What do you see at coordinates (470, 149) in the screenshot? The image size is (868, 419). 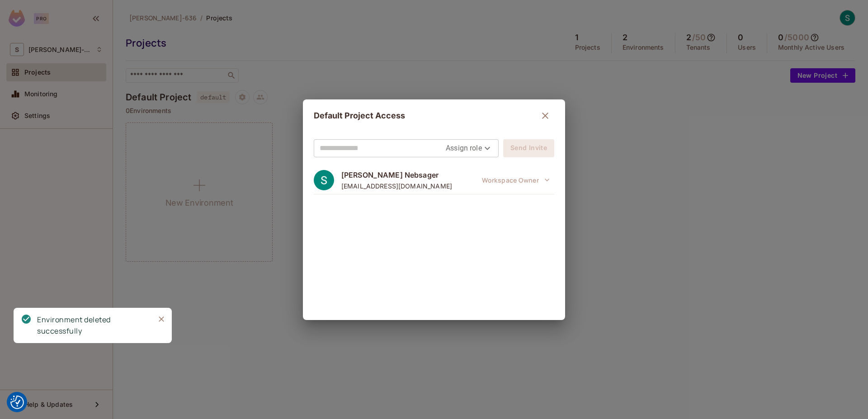 I see `div: Assign role` at bounding box center [470, 149].